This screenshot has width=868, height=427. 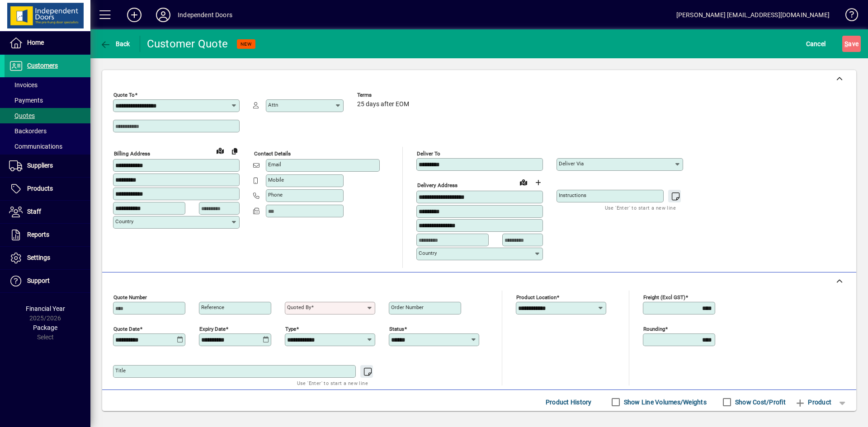 What do you see at coordinates (212, 307) in the screenshot?
I see `mat-label: Reference` at bounding box center [212, 307].